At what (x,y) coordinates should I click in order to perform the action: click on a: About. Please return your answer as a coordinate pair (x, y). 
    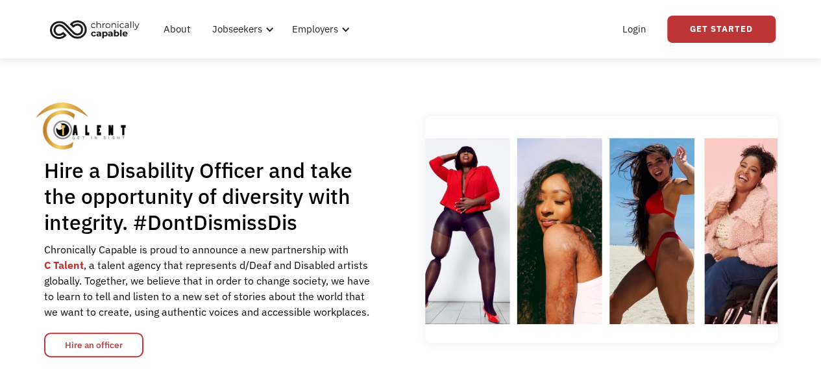
    Looking at the image, I should click on (177, 29).